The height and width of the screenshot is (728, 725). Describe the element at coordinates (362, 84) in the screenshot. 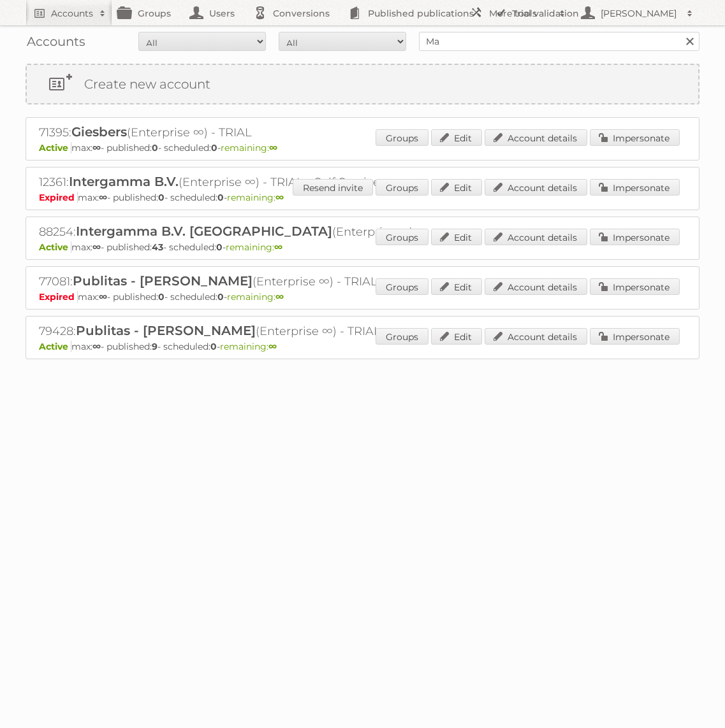

I see `a: Create new account` at that location.